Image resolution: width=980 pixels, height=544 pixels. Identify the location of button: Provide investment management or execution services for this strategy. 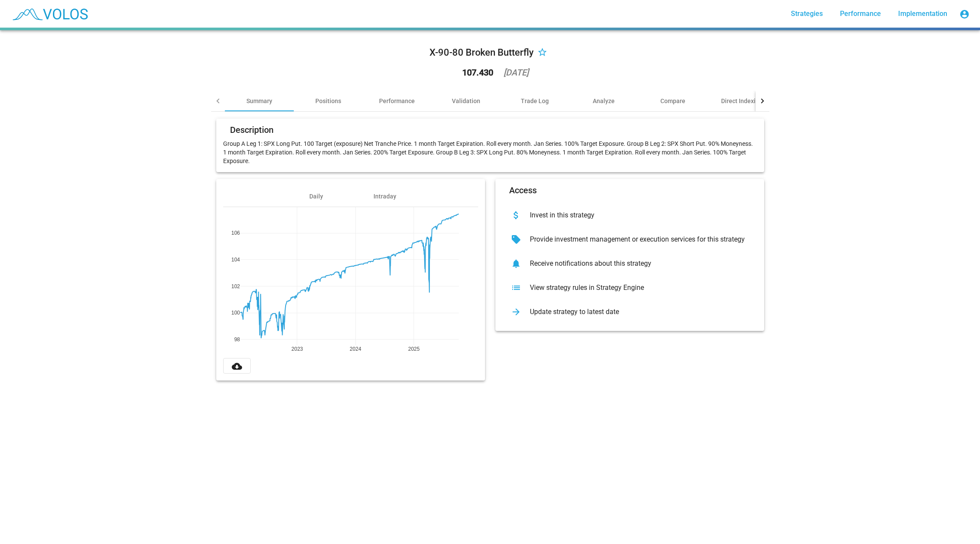
(630, 239).